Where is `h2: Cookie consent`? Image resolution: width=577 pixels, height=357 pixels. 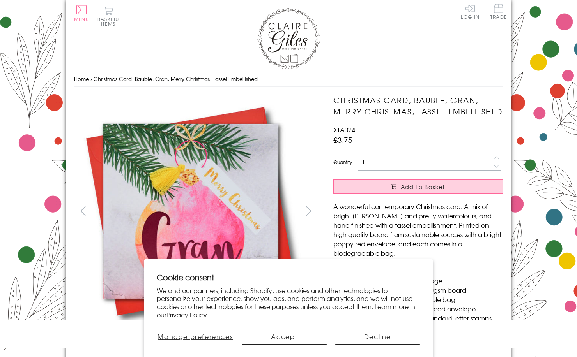 h2: Cookie consent is located at coordinates (288, 277).